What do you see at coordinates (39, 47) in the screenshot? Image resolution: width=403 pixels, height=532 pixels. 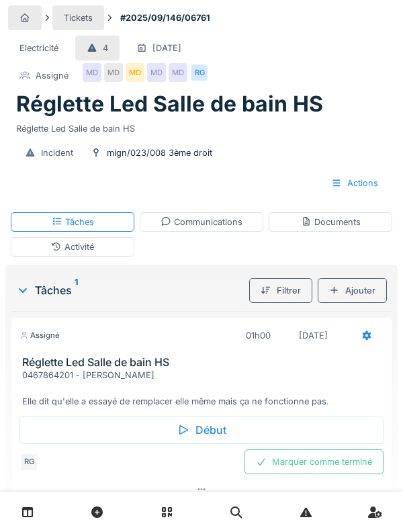 I see `div: Electricité` at bounding box center [39, 47].